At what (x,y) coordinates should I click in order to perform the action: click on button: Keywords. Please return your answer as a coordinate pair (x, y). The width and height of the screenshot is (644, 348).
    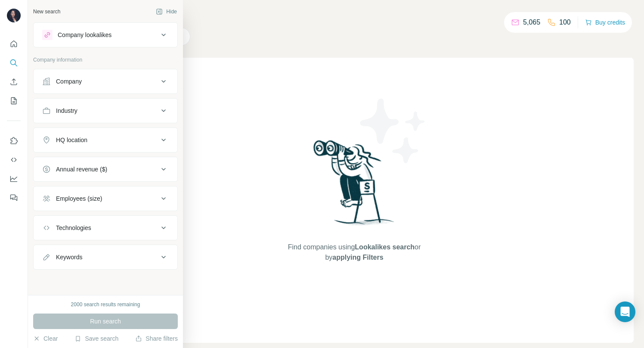
    Looking at the image, I should click on (106, 257).